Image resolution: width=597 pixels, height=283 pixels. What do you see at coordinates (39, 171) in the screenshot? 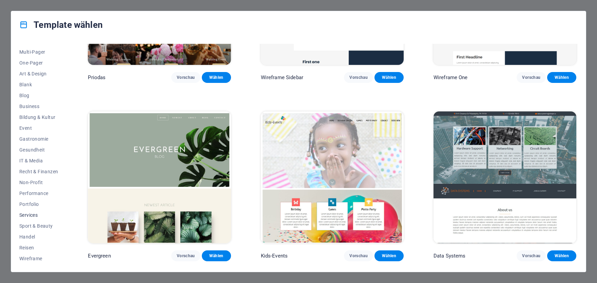
I see `span: Recht & Finanzen` at bounding box center [39, 171].